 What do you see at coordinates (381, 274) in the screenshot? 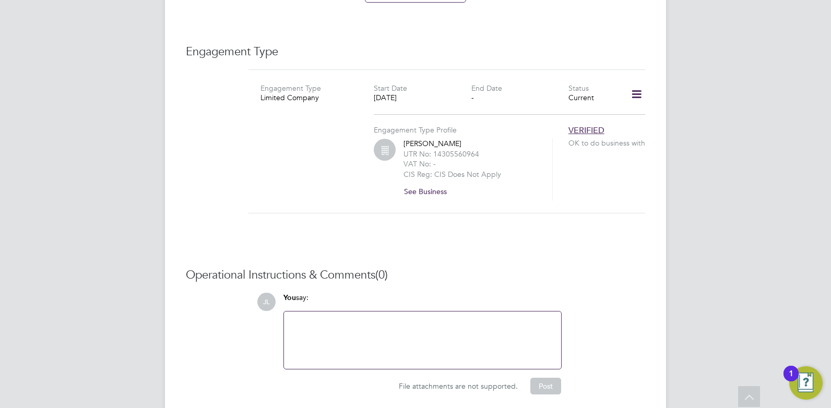
I see `span: (0)` at bounding box center [381, 274].